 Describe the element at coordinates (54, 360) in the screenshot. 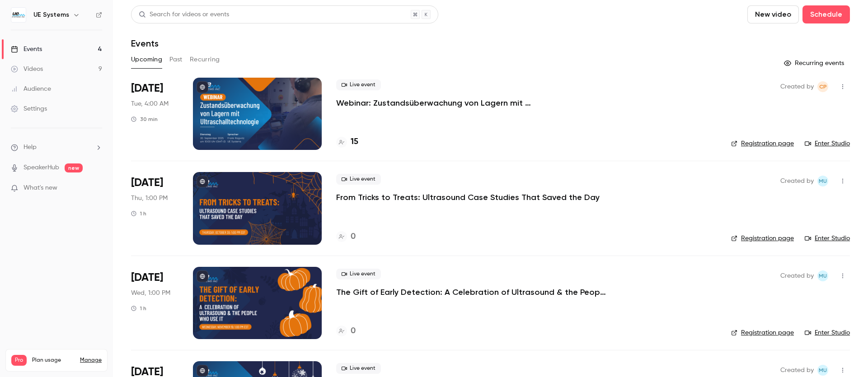

I see `span: Plan usage` at that location.